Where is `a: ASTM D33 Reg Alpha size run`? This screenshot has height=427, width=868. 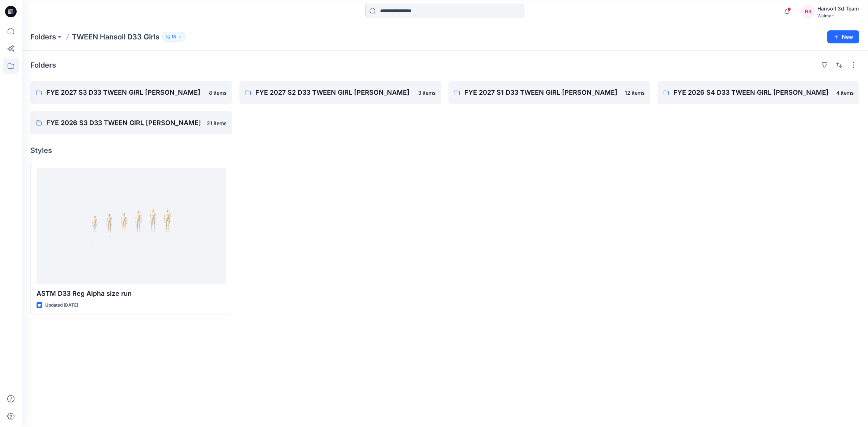 a: ASTM D33 Reg Alpha size run is located at coordinates (131, 226).